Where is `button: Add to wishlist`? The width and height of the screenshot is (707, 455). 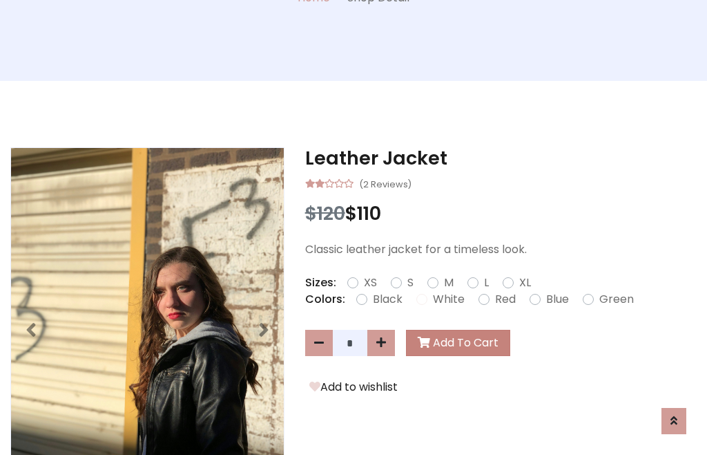 button: Add to wishlist is located at coordinates (354, 387).